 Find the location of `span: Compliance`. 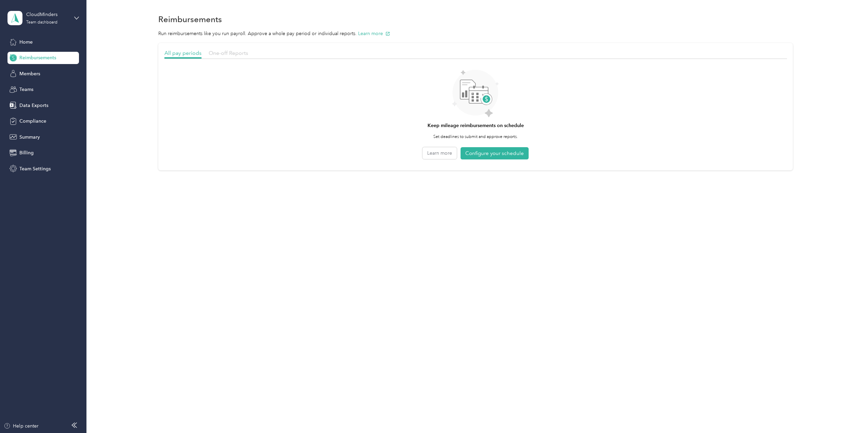

span: Compliance is located at coordinates (33, 121).